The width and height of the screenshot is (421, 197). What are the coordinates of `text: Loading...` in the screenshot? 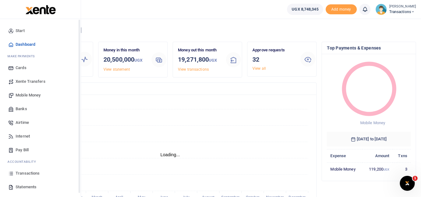 It's located at (170, 155).